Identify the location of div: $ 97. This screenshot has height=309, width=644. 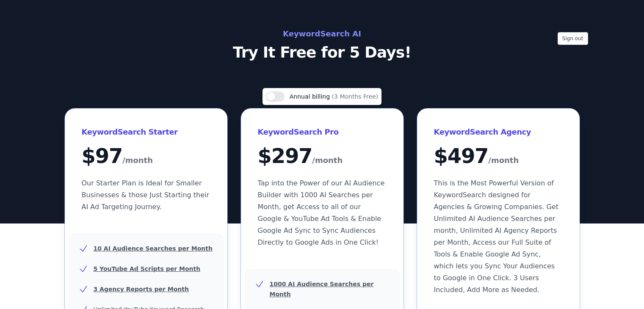
(146, 157).